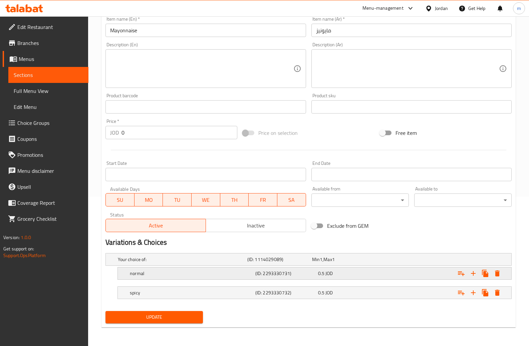  I want to click on button: TH, so click(234, 200).